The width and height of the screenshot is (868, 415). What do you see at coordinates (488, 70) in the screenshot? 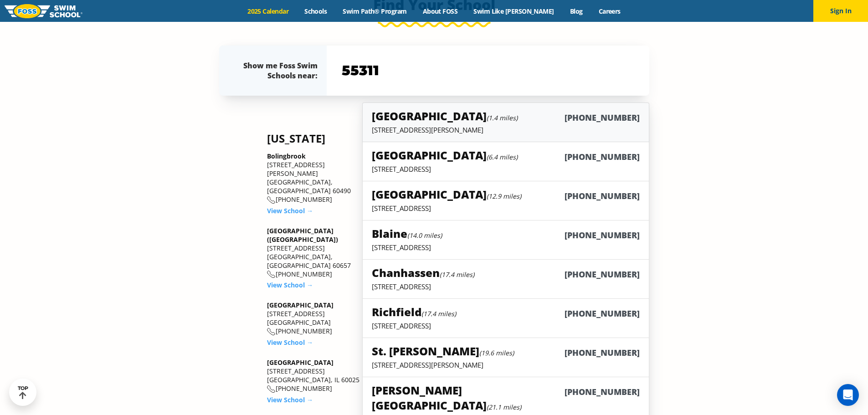
I see `input: YOUR ZIP CODE` at bounding box center [488, 70].